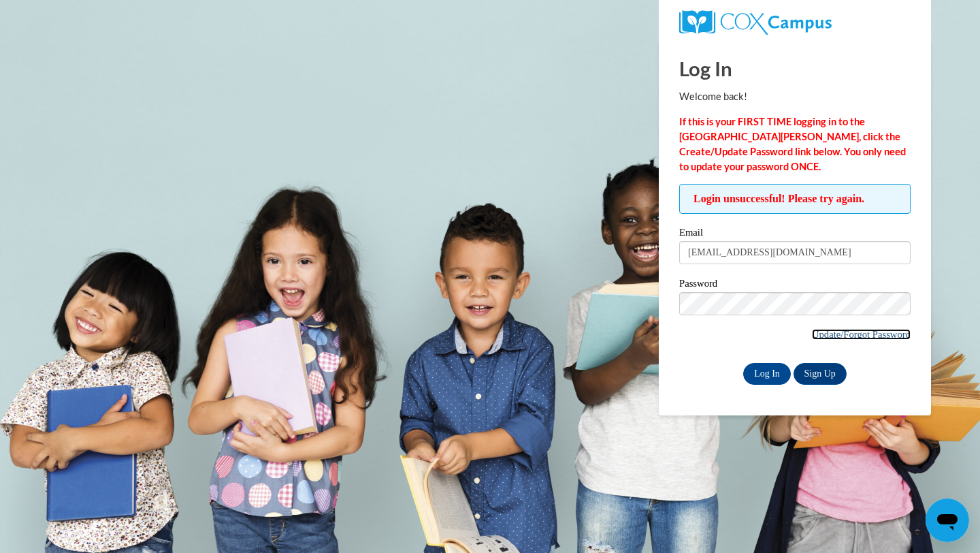 This screenshot has width=980, height=553. Describe the element at coordinates (861, 334) in the screenshot. I see `a: Update/Forgot Password` at that location.